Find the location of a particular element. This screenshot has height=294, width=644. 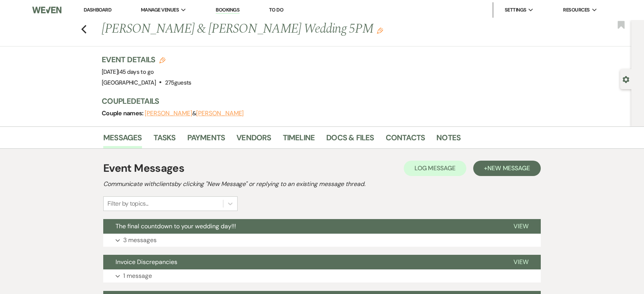

h2: Communicate with clients by clicking "New Message" or replying to an existing message thread. is located at coordinates (322, 184).